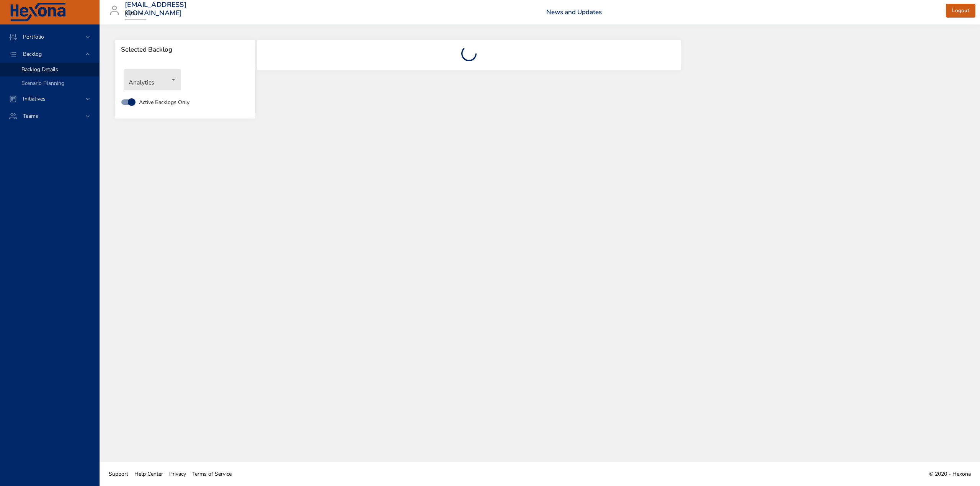  What do you see at coordinates (34, 99) in the screenshot?
I see `span: Initiatives` at bounding box center [34, 99].